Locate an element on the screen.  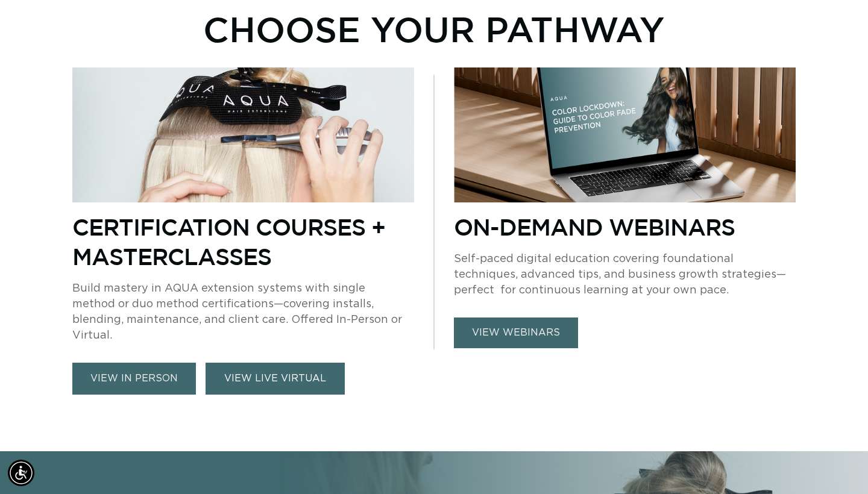
a: VIEW LIVE VIRTUAL is located at coordinates (275, 378).